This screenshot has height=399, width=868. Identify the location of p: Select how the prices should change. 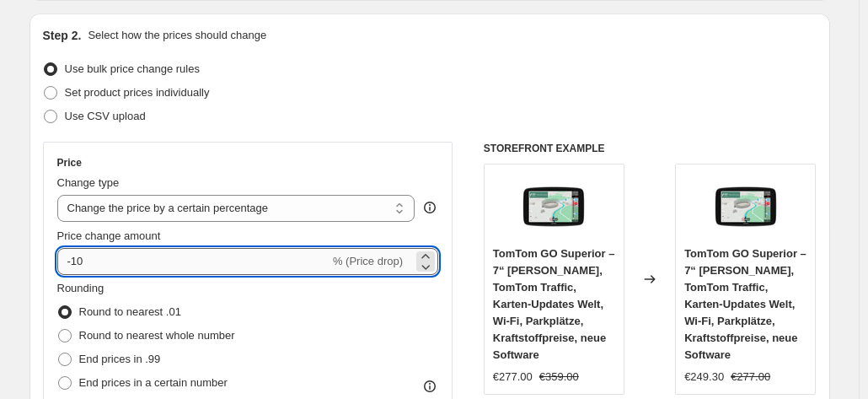
(177, 35).